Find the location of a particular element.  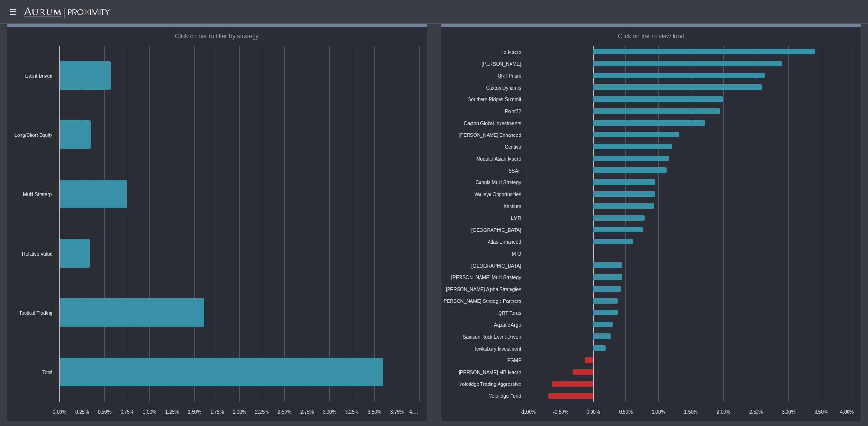

text: 4.… is located at coordinates (414, 412).